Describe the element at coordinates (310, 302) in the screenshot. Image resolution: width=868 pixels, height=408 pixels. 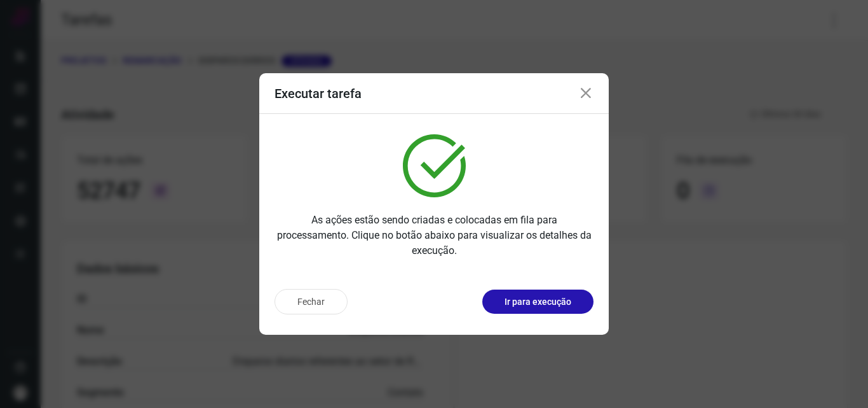
I see `button: Fechar` at that location.